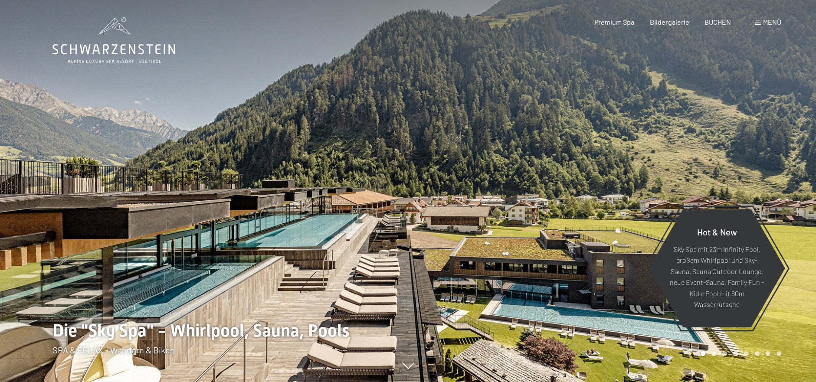  Describe the element at coordinates (735, 353) in the screenshot. I see `div: Carousel Page 4` at that location.